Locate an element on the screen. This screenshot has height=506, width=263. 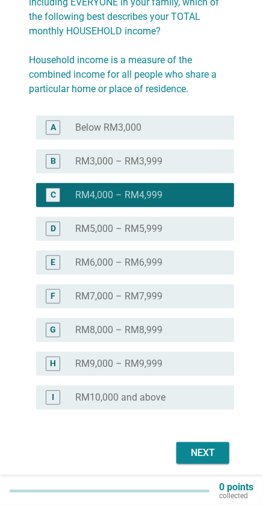
p: collected is located at coordinates (236, 496).